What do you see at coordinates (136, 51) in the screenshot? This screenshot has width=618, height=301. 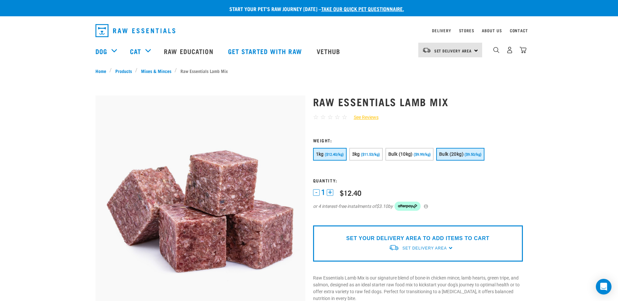 I see `a: Cat` at bounding box center [136, 51].